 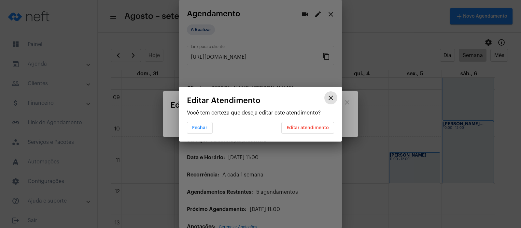 What do you see at coordinates (200, 128) in the screenshot?
I see `button: Fechar` at bounding box center [200, 128].